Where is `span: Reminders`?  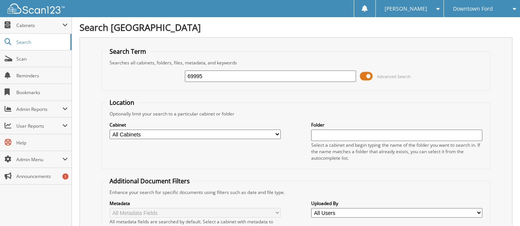
span: Reminders is located at coordinates (42, 75).